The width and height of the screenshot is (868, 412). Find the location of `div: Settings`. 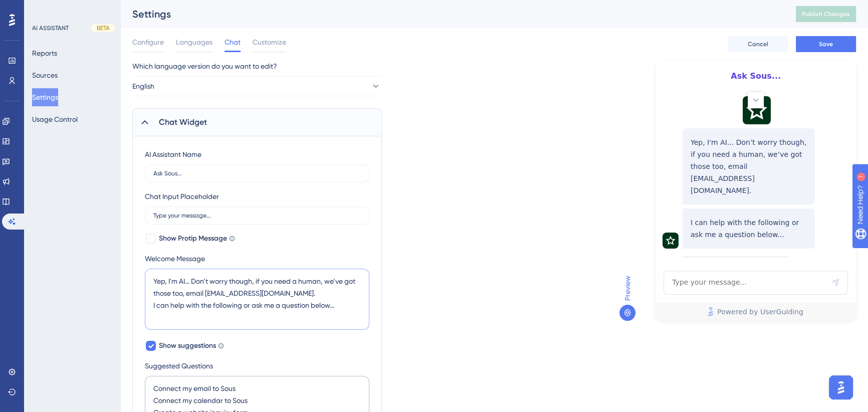

div: Settings is located at coordinates (451, 14).